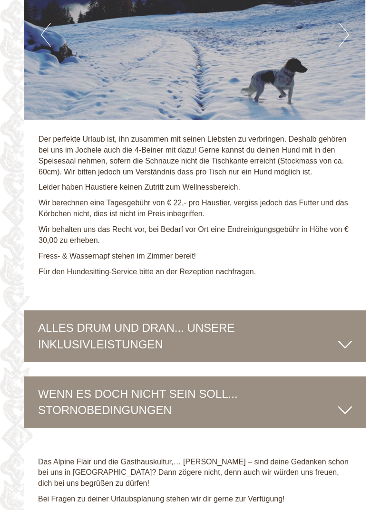 Image resolution: width=390 pixels, height=510 pixels. Describe the element at coordinates (195, 402) in the screenshot. I see `div: WENN ES DOCH NICHT SEIN SOLL... STORNOBEDINGUNGEN` at that location.